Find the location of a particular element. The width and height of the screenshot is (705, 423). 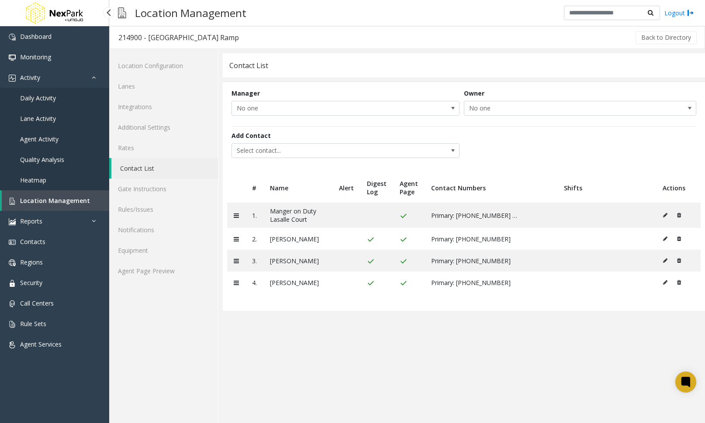

span: Quality Analysis is located at coordinates (42, 159).